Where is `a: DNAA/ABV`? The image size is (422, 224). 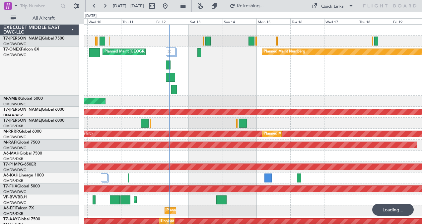 a: DNAA/ABV is located at coordinates (13, 115).